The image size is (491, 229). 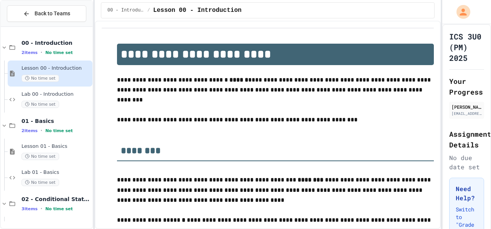 What do you see at coordinates (56, 172) in the screenshot?
I see `span: Lab 01 - Basics` at bounding box center [56, 172].